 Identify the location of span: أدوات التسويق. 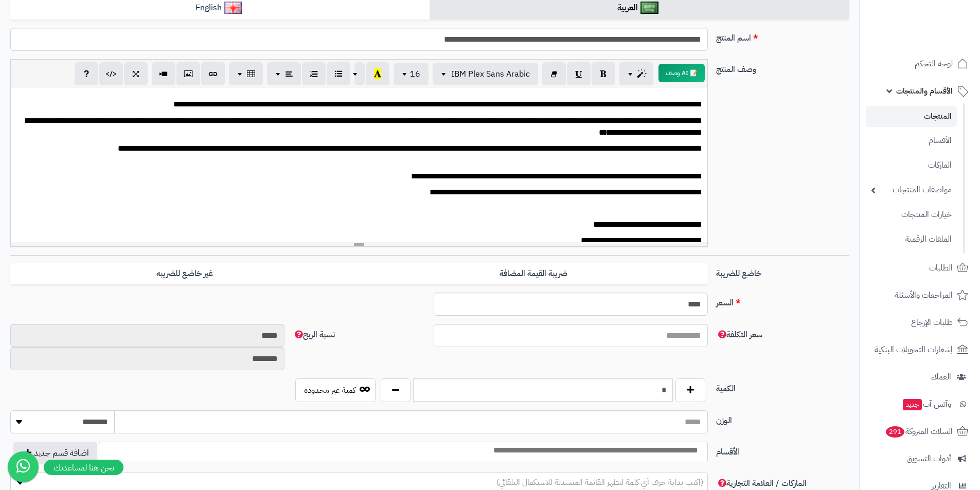
(928, 459).